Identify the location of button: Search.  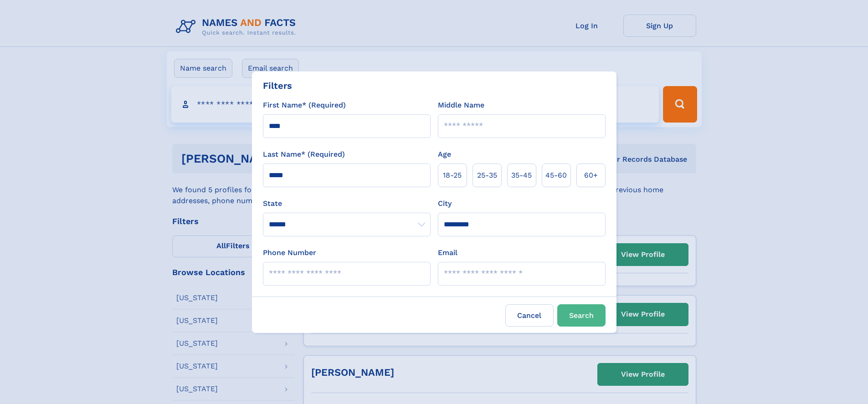
(581, 315).